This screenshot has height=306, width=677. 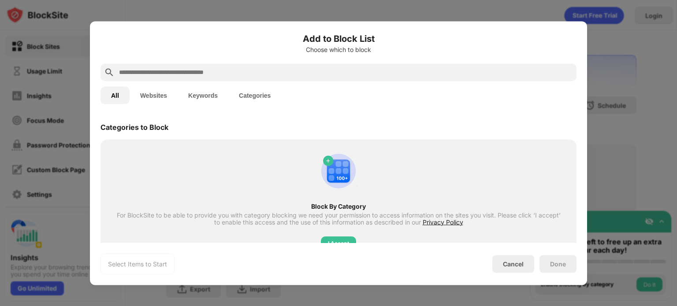 What do you see at coordinates (153, 95) in the screenshot?
I see `button: Websites` at bounding box center [153, 95].